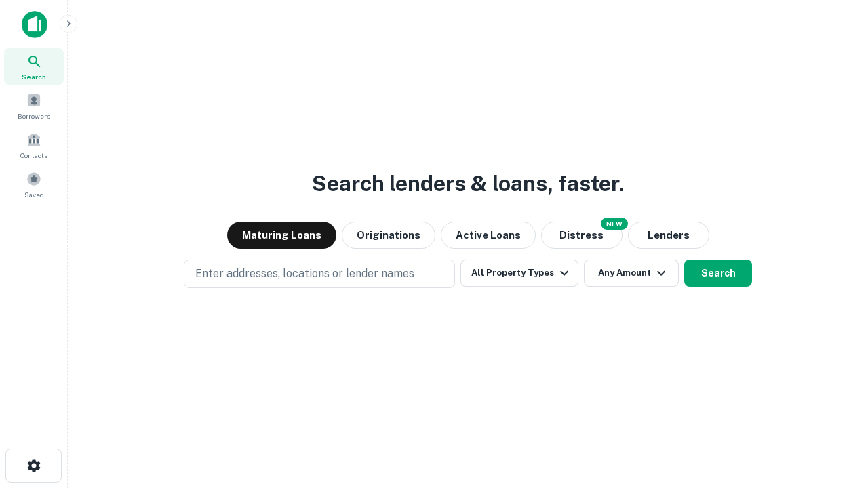 This screenshot has height=488, width=868. What do you see at coordinates (614, 224) in the screenshot?
I see `div: NEW` at bounding box center [614, 224].